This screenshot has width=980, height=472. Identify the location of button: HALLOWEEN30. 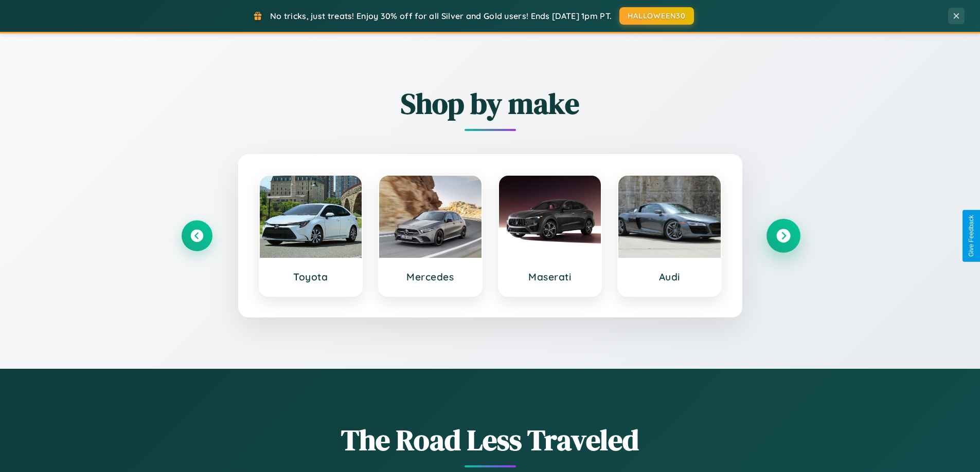
(657, 16).